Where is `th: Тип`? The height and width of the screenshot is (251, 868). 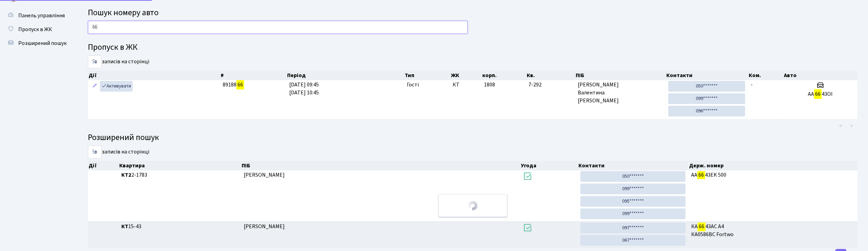
th: Тип is located at coordinates (427, 75).